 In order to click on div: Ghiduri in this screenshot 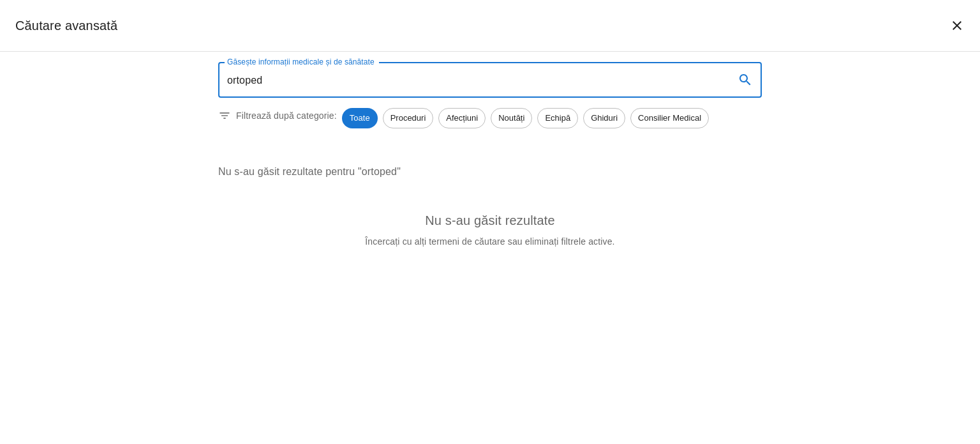, I will do `click(604, 118)`.